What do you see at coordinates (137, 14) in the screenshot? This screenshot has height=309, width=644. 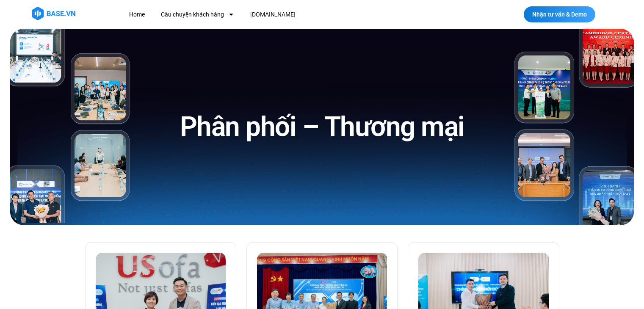 I see `a: Home` at bounding box center [137, 14].